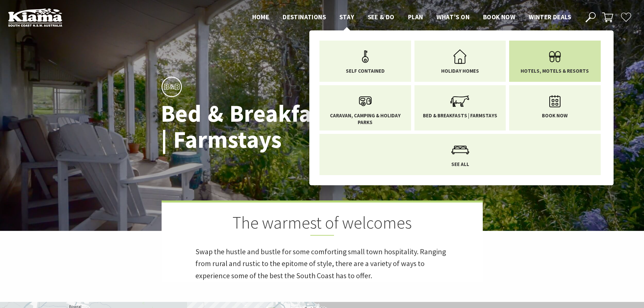 The height and width of the screenshot is (308, 644). I want to click on span: Stay, so click(347, 17).